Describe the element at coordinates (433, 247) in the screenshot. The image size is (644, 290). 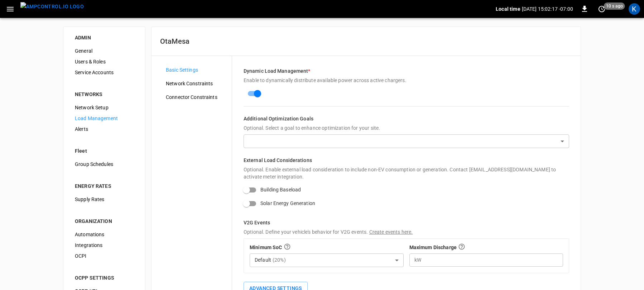
I see `p: Maximum Discharge` at that location.